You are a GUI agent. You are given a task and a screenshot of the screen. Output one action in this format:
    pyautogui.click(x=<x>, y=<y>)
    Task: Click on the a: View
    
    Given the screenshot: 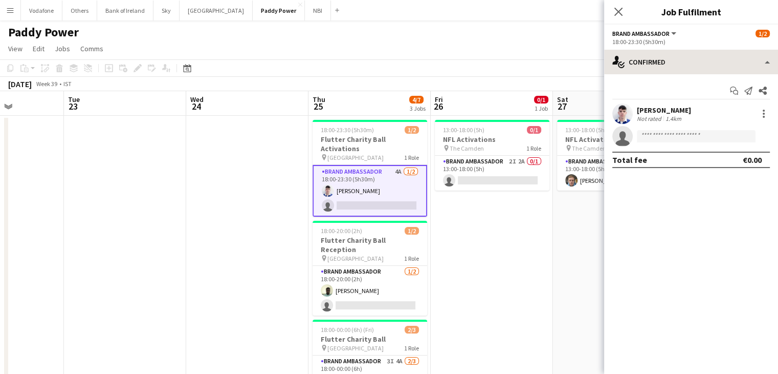 What is the action you would take?
    pyautogui.click(x=15, y=49)
    